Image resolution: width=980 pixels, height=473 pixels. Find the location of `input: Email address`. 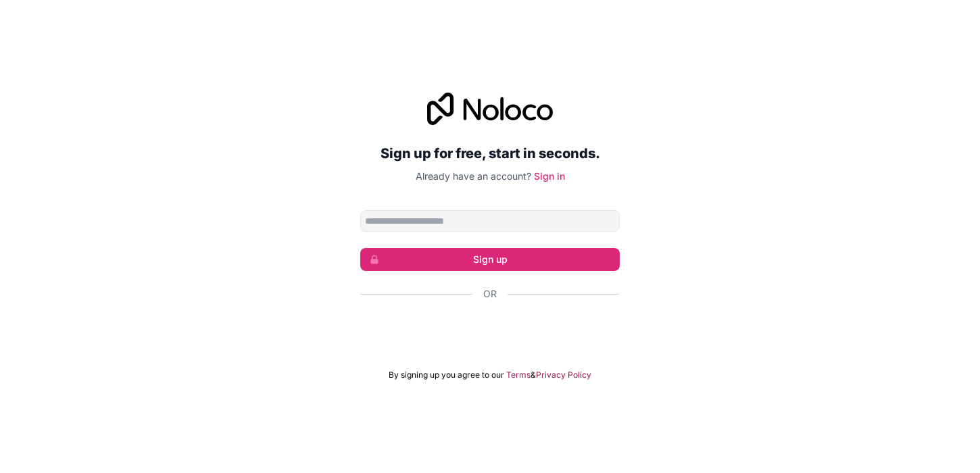

input: Email address is located at coordinates (490, 221).